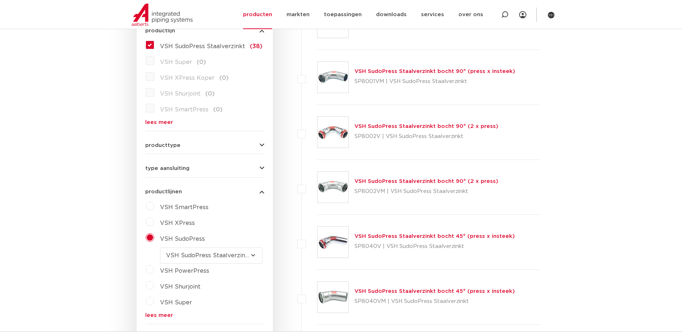 This screenshot has height=332, width=682. I want to click on span: type aansluiting, so click(167, 168).